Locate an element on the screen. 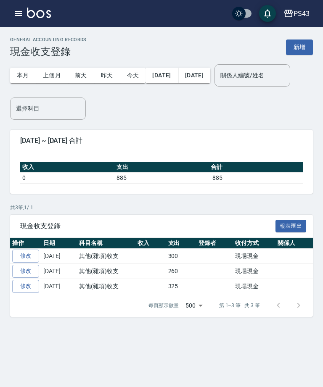  th: 日期 is located at coordinates (59, 243).